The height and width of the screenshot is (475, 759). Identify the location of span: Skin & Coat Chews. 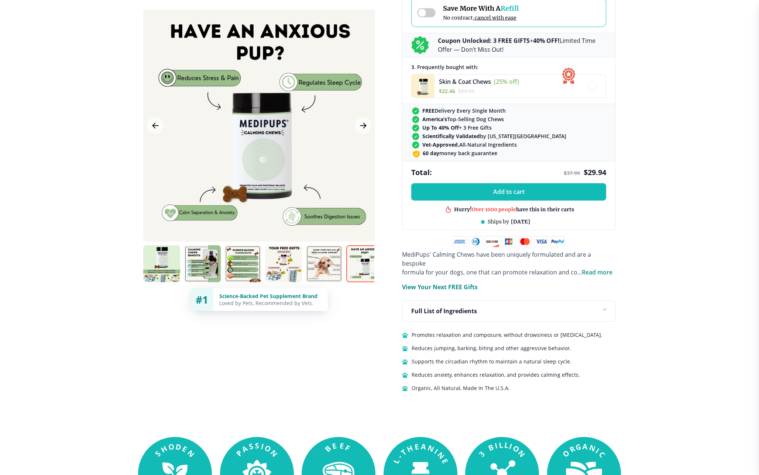
(465, 82).